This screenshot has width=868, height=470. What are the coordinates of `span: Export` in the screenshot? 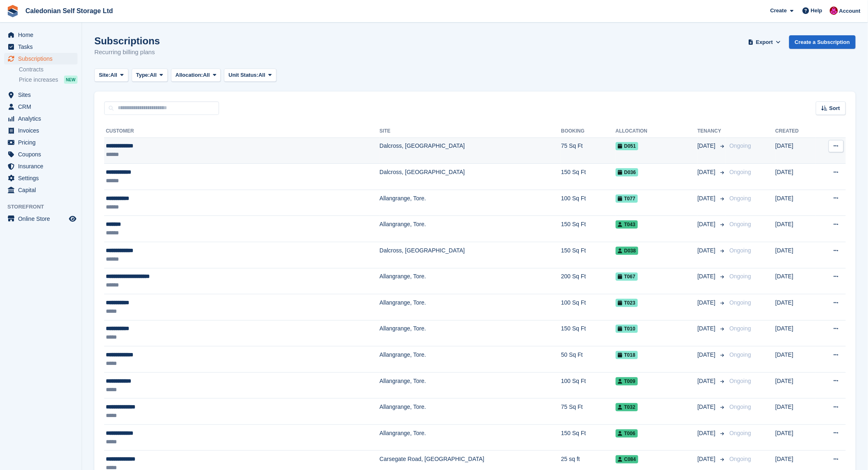 It's located at (764, 43).